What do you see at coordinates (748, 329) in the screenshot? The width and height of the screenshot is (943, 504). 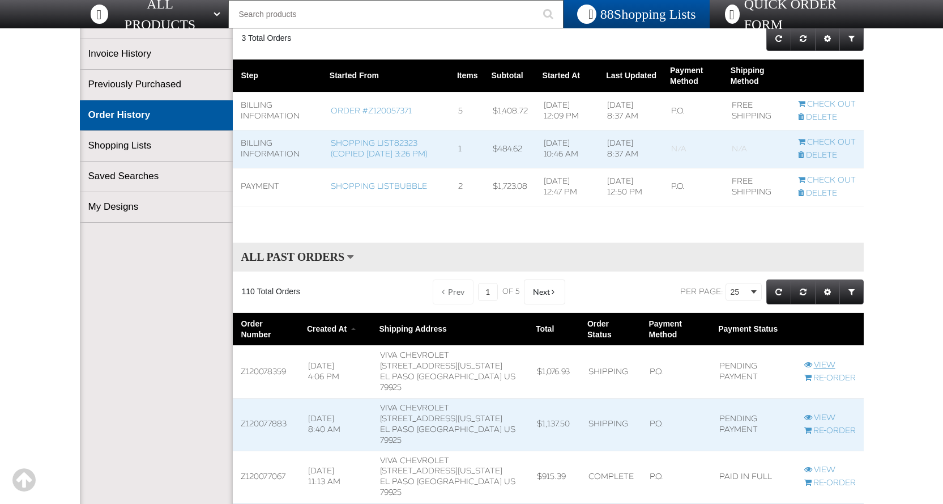 I see `span: Payment Status` at bounding box center [748, 329].